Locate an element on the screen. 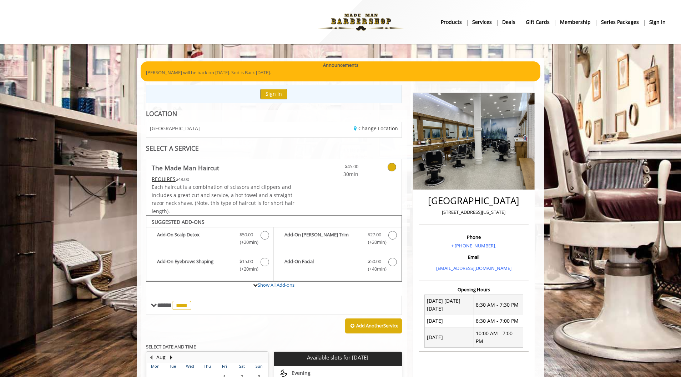  b: Services is located at coordinates (482, 22).